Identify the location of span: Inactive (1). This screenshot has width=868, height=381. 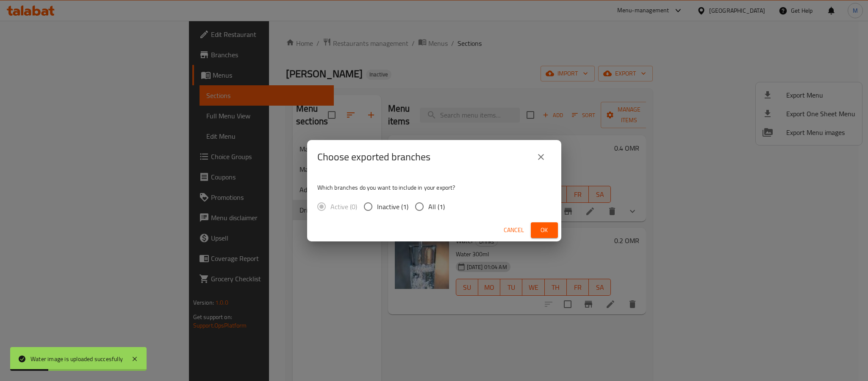
(393, 206).